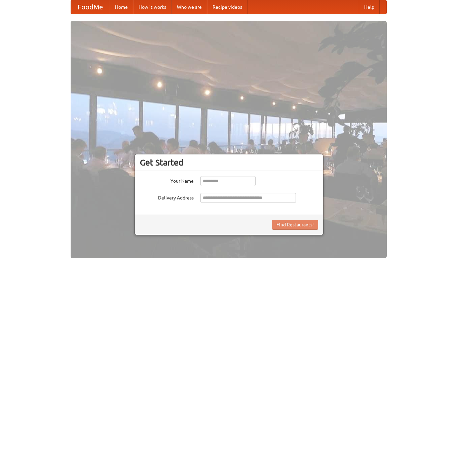 This screenshot has height=476, width=457. I want to click on a: How it works, so click(152, 7).